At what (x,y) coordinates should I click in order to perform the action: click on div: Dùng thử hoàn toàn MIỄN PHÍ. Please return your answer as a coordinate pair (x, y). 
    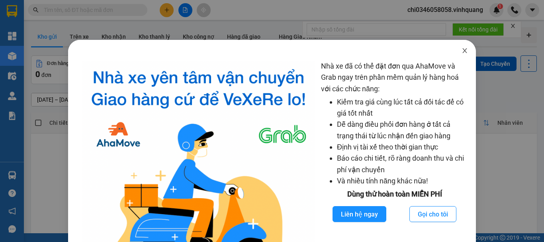
    Looking at the image, I should click on (394, 194).